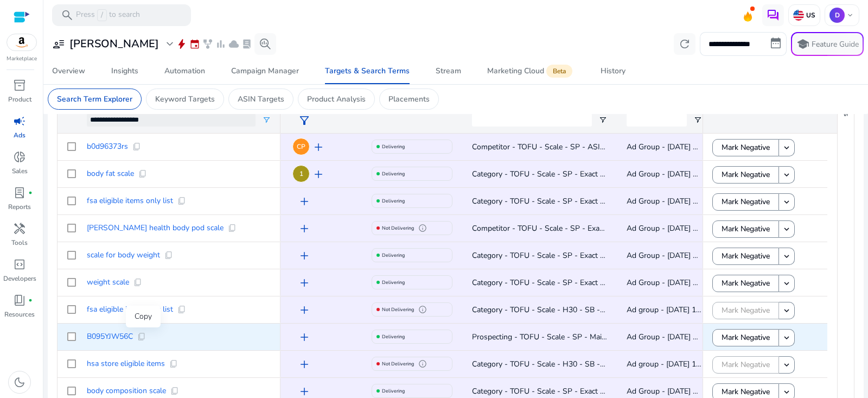  I want to click on p: Reports, so click(20, 207).